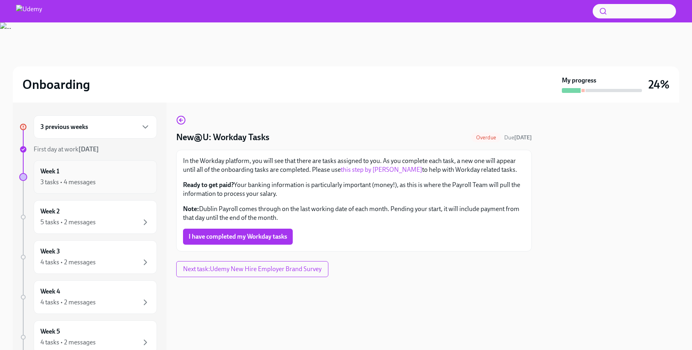 Image resolution: width=692 pixels, height=350 pixels. What do you see at coordinates (659, 85) in the screenshot?
I see `h3: 24%` at bounding box center [659, 85].